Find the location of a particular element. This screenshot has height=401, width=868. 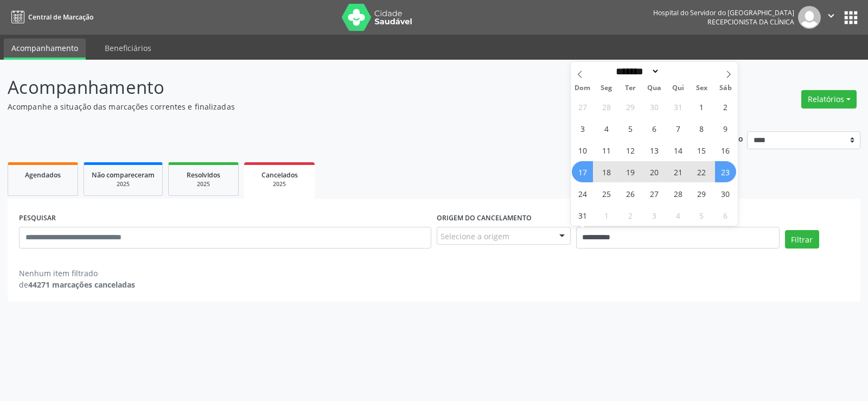

strong: 44271 marcações canceladas is located at coordinates (82, 284).